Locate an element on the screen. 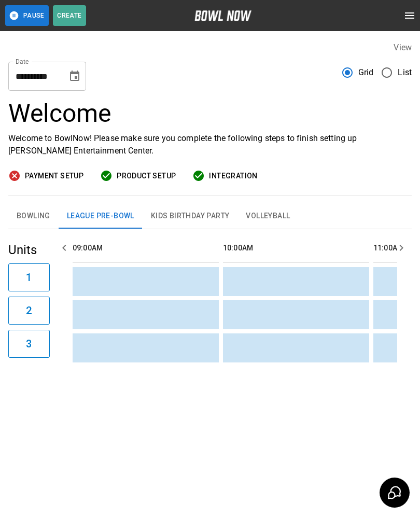 The width and height of the screenshot is (420, 518). button: 1 is located at coordinates (29, 278).